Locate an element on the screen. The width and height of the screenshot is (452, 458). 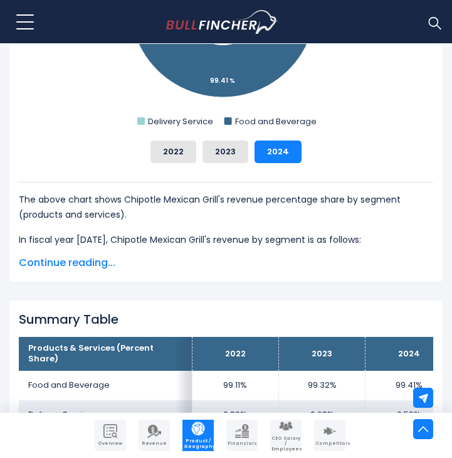
a: Company Employees is located at coordinates (286, 435).